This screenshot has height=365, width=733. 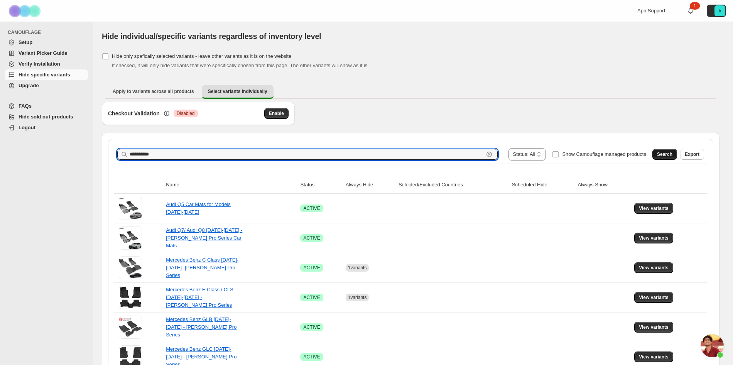 What do you see at coordinates (713, 346) in the screenshot?
I see `div: Open chat` at bounding box center [713, 346].